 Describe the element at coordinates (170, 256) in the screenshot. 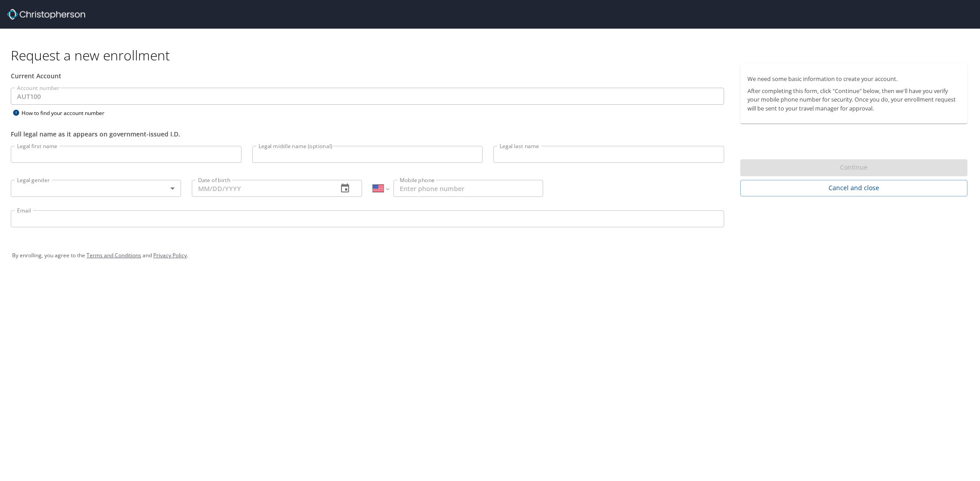

I see `a: Privacy Policy` at that location.